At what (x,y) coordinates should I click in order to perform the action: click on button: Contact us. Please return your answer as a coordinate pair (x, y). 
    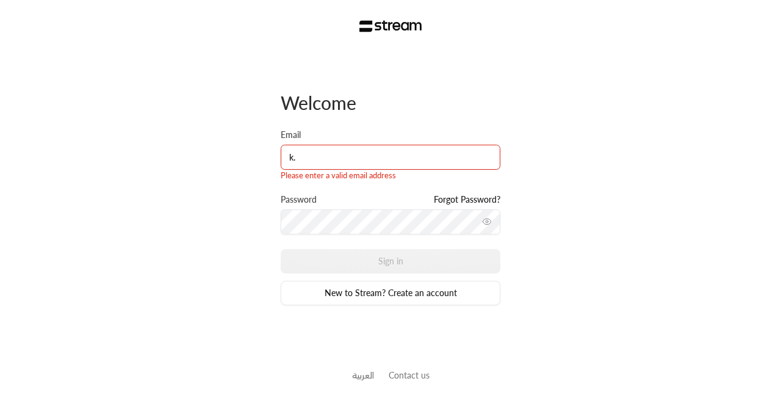
    Looking at the image, I should click on (409, 375).